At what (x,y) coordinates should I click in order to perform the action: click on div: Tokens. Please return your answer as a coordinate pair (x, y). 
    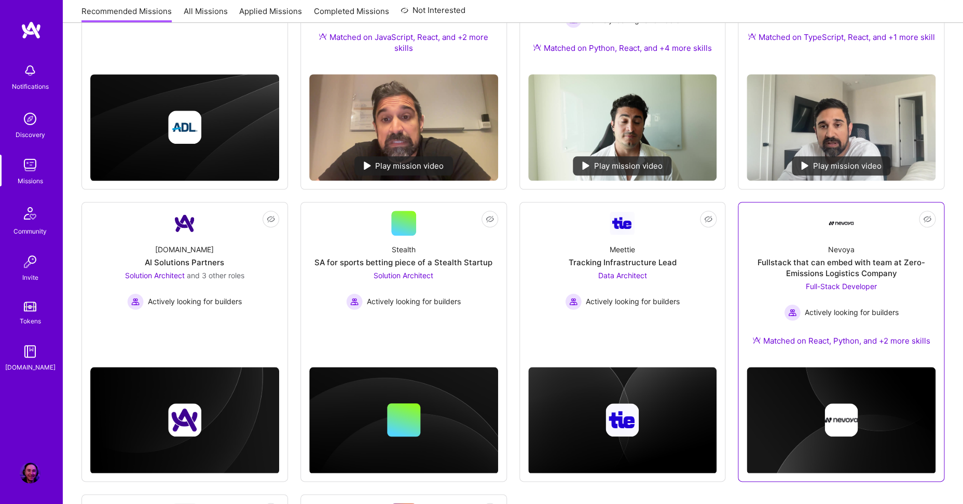
    Looking at the image, I should click on (30, 321).